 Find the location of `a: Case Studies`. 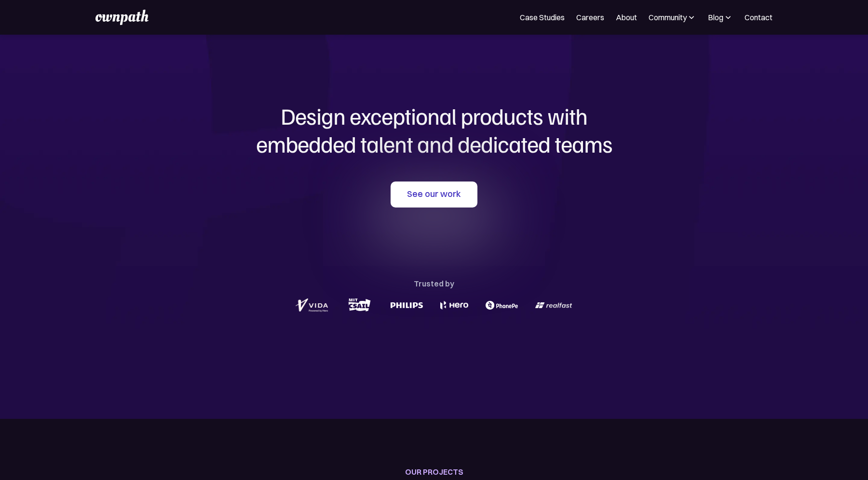

a: Case Studies is located at coordinates (542, 17).